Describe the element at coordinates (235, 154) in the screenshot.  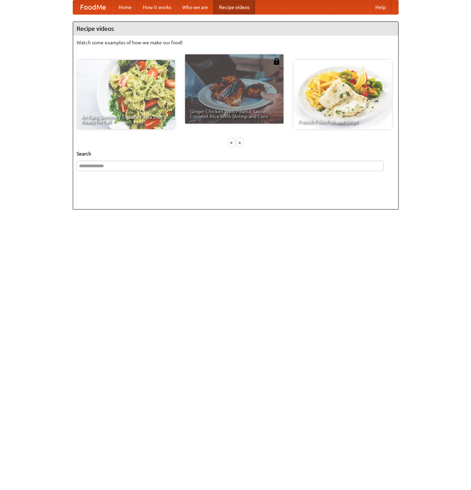
I see `h5: Search` at that location.